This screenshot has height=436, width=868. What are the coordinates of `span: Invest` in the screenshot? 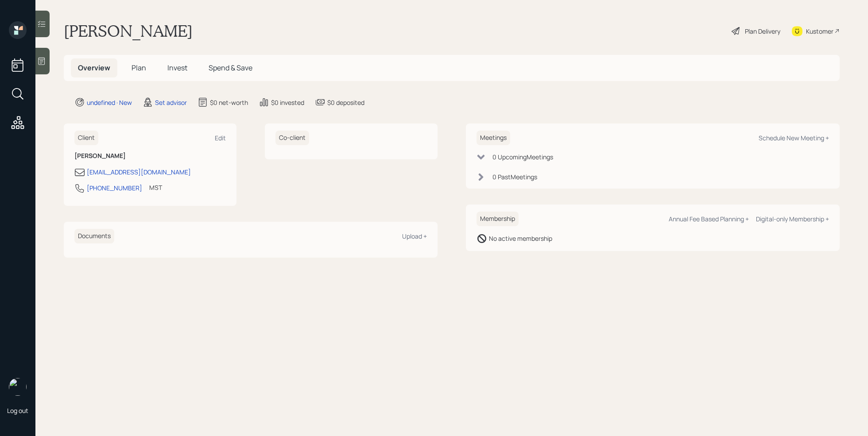 It's located at (177, 68).